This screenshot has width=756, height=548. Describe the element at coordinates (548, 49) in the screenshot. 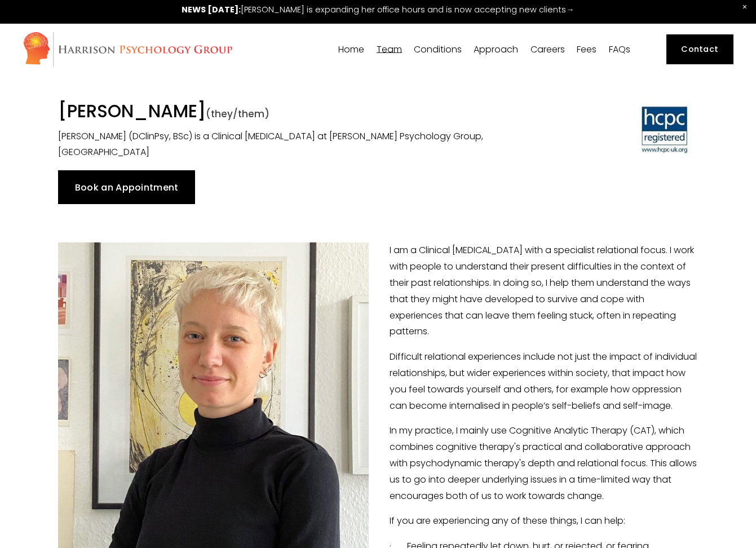

I see `a: Careers` at that location.